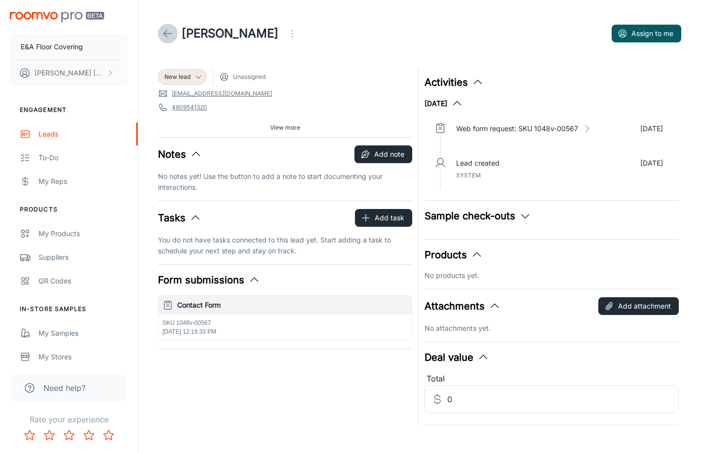  I want to click on button: Rate 2 star, so click(49, 436).